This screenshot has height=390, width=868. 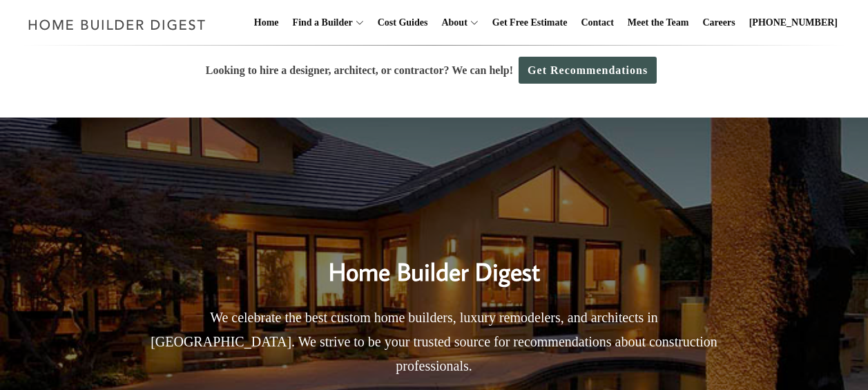 I want to click on a: About, so click(x=451, y=23).